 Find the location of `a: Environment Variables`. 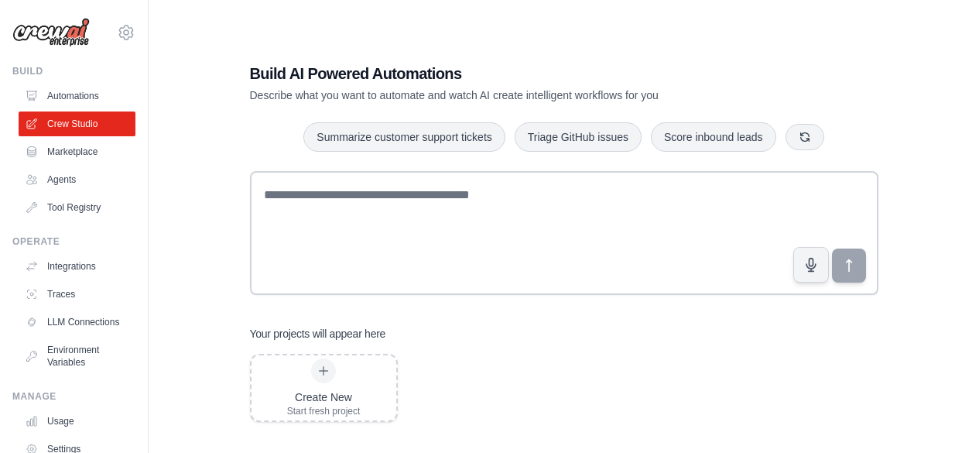

a: Environment Variables is located at coordinates (77, 356).